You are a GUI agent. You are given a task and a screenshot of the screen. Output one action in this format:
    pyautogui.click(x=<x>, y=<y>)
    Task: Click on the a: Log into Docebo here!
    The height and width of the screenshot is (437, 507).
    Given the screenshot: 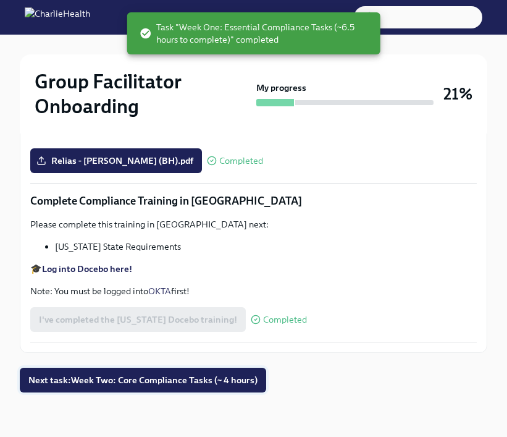 What is the action you would take?
    pyautogui.click(x=87, y=269)
    